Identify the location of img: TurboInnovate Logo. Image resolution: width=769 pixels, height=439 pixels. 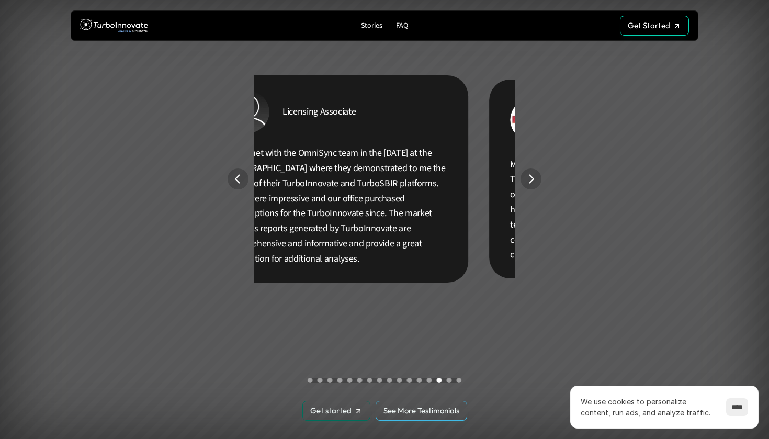
(114, 26).